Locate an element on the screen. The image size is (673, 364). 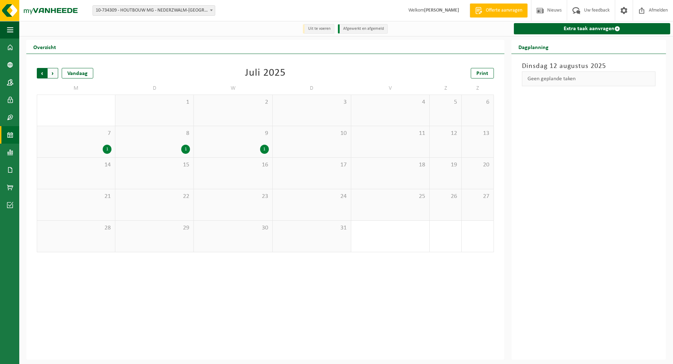
span: 13 is located at coordinates (478, 134).